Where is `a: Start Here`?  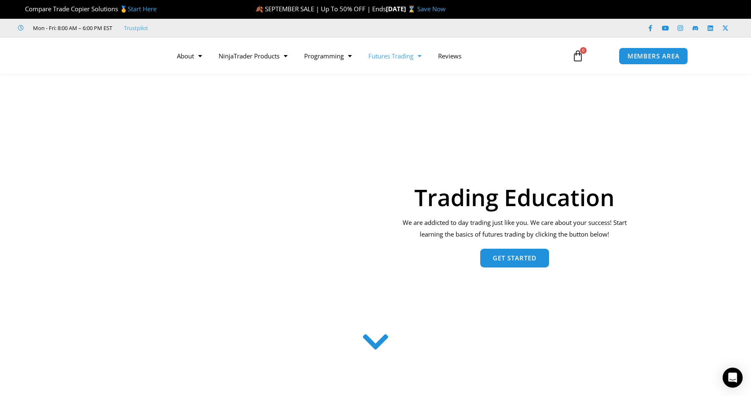 a: Start Here is located at coordinates (142, 9).